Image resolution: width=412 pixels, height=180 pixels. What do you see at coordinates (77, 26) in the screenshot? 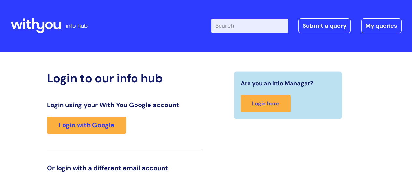
I see `p: info hub` at bounding box center [77, 26].